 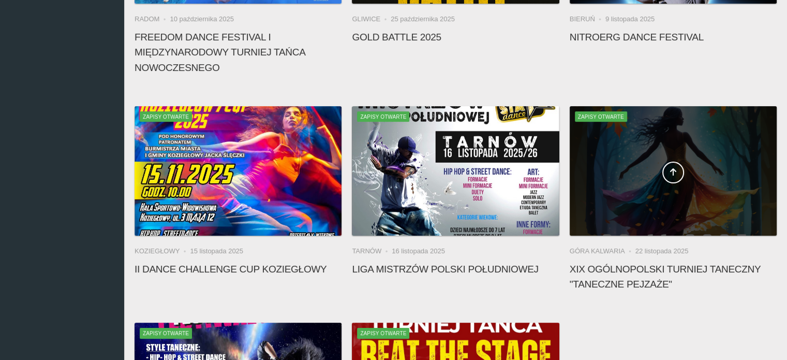 I want to click on img: Liga Mistrzów Polski Południowej, so click(x=455, y=171).